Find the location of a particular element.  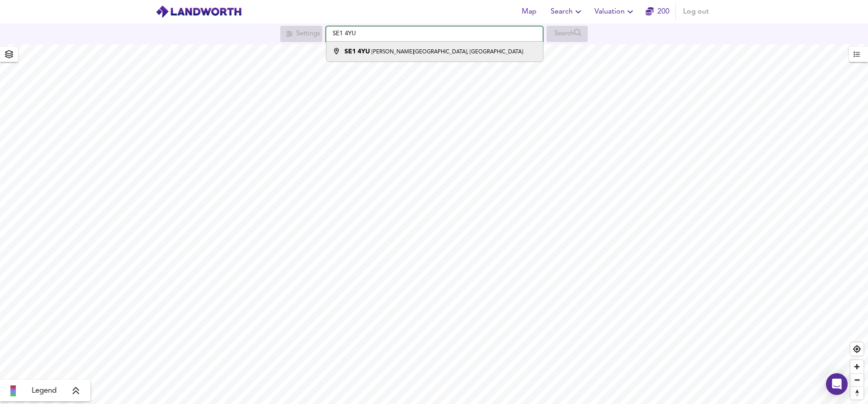

span: Search is located at coordinates (567, 12).